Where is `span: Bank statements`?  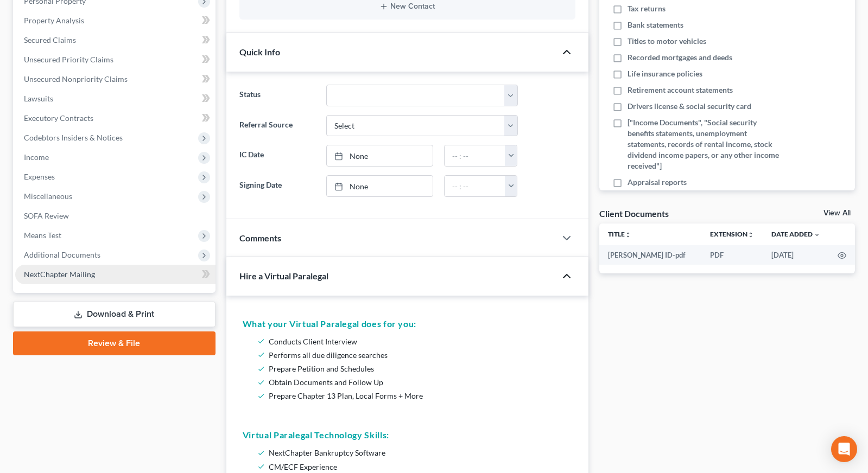
span: Bank statements is located at coordinates (655, 25).